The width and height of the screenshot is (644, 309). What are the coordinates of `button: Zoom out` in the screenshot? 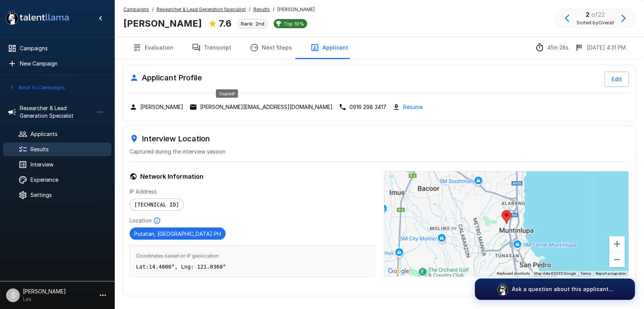 It's located at (617, 260).